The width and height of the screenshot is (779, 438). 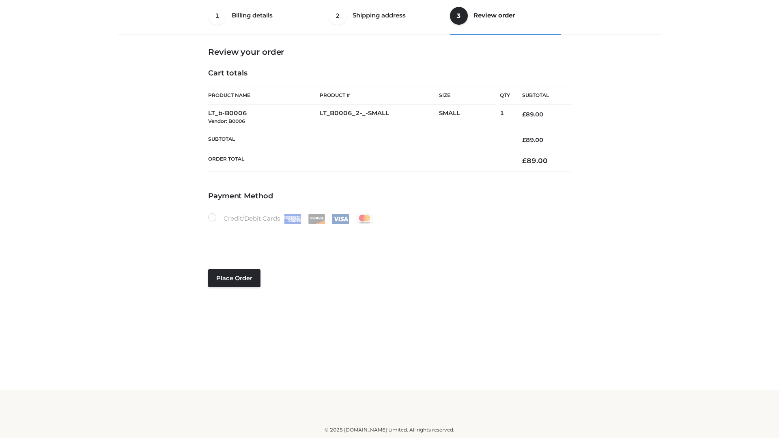 What do you see at coordinates (364, 219) in the screenshot?
I see `img: Mastercard` at bounding box center [364, 219].